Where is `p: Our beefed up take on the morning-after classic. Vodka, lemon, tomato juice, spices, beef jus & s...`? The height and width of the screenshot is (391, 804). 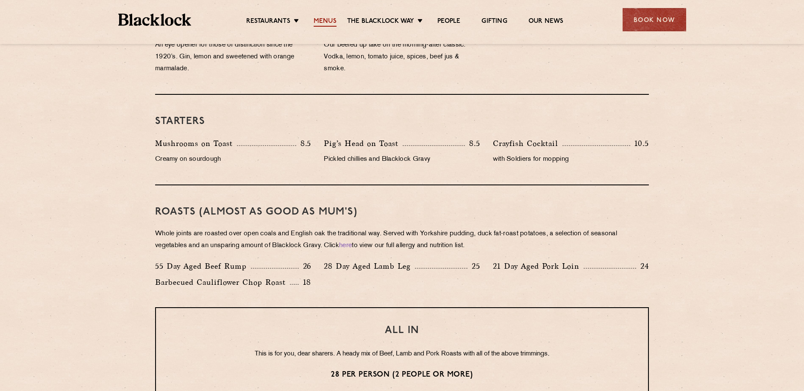
p: Our beefed up take on the morning-after classic. Vodka, lemon, tomato juice, spices, beef jus & s... is located at coordinates (402, 57).